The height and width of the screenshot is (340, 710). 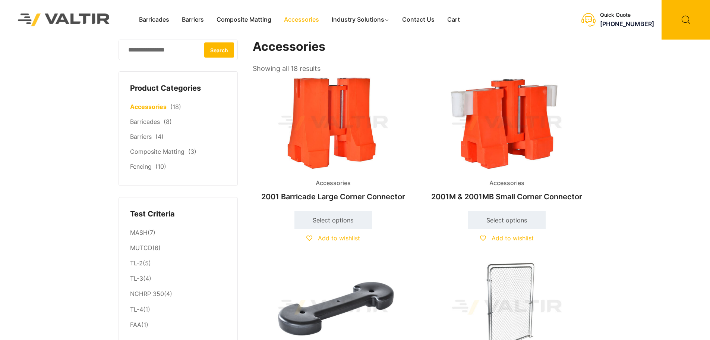 I want to click on a: Industry Solutions, so click(x=361, y=20).